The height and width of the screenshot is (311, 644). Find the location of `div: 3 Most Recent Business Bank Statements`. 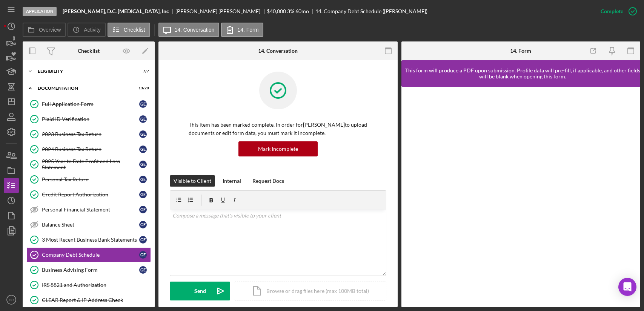

div: 3 Most Recent Business Bank Statements is located at coordinates (91, 240).